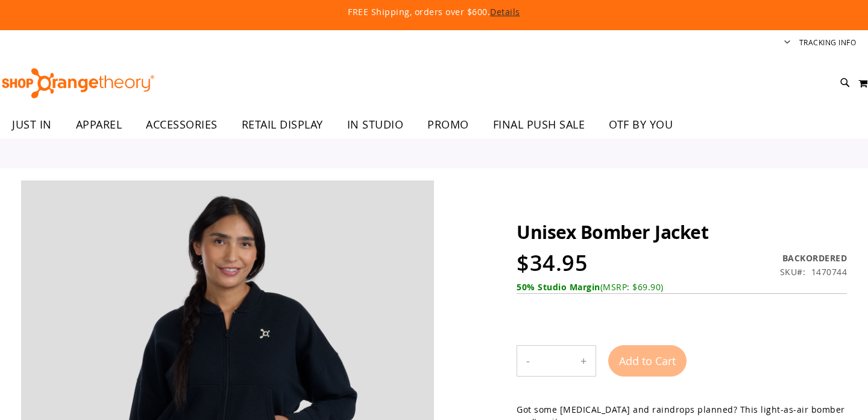  Describe the element at coordinates (793, 272) in the screenshot. I see `strong: SKU` at that location.